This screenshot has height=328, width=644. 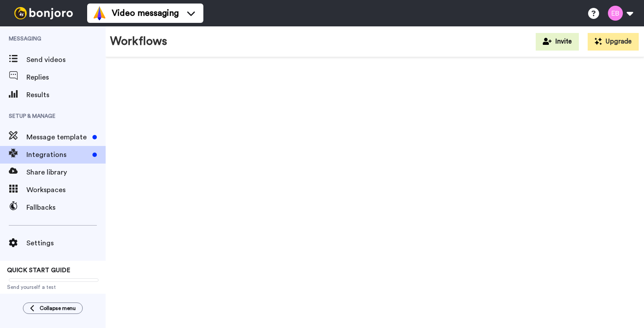 What do you see at coordinates (557, 42) in the screenshot?
I see `button: Invite` at bounding box center [557, 42].